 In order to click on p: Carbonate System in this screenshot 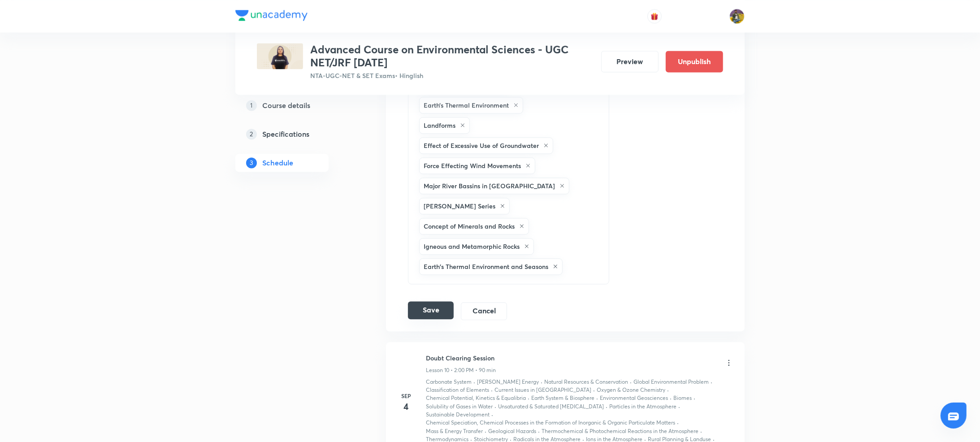, I will do `click(449, 382)`.